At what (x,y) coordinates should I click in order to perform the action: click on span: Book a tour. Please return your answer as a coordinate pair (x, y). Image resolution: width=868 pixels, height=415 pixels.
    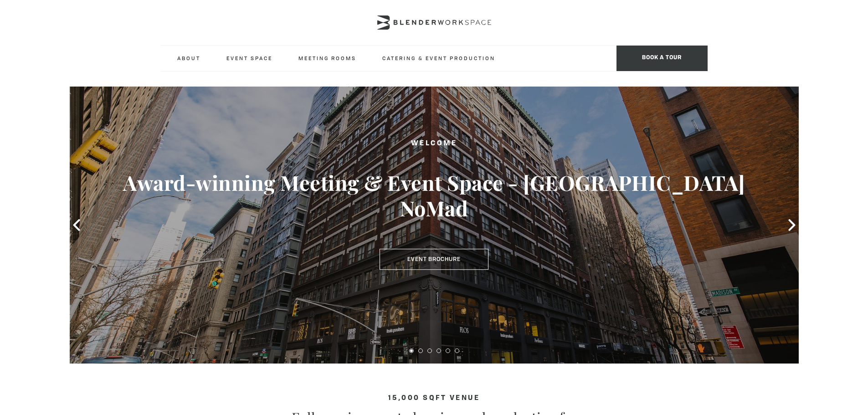
    Looking at the image, I should click on (662, 58).